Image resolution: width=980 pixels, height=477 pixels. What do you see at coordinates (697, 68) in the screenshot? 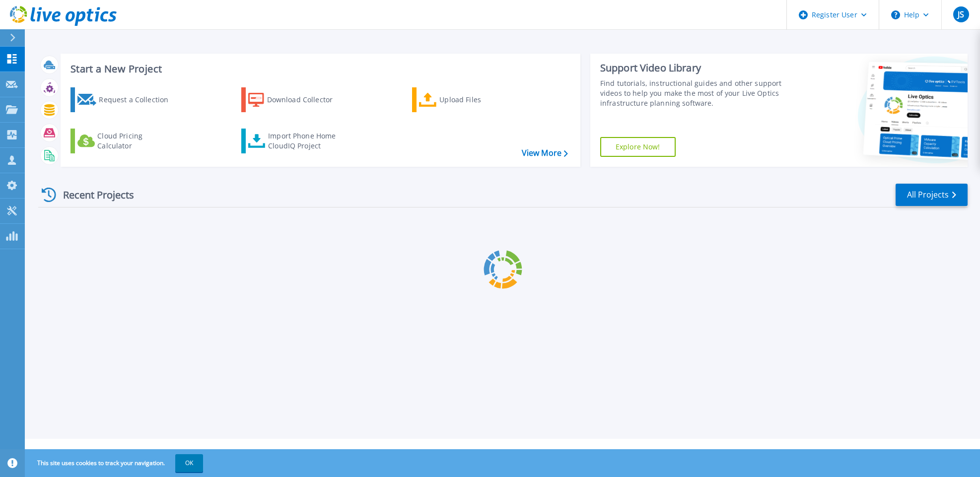
I see `div: Support Video Library` at bounding box center [697, 68].